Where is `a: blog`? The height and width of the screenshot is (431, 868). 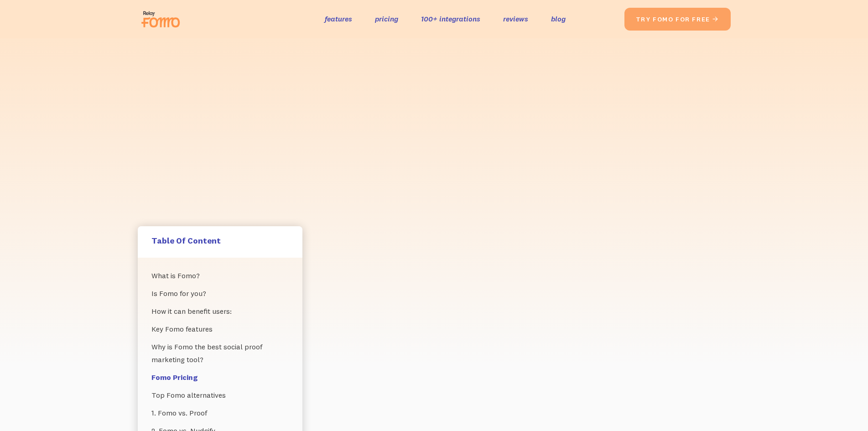 a: blog is located at coordinates (558, 19).